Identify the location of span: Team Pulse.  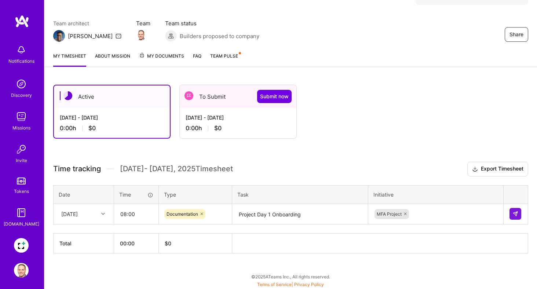
(224, 56).